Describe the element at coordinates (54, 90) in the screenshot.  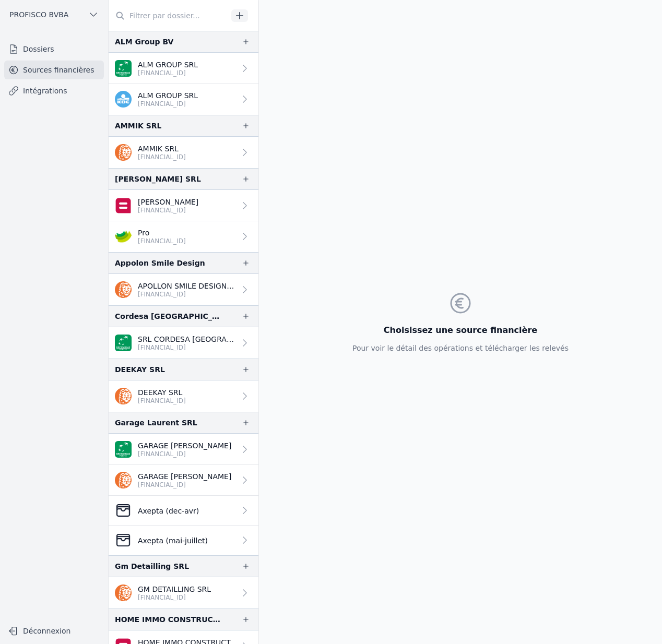
I see `a: Intégrations` at that location.